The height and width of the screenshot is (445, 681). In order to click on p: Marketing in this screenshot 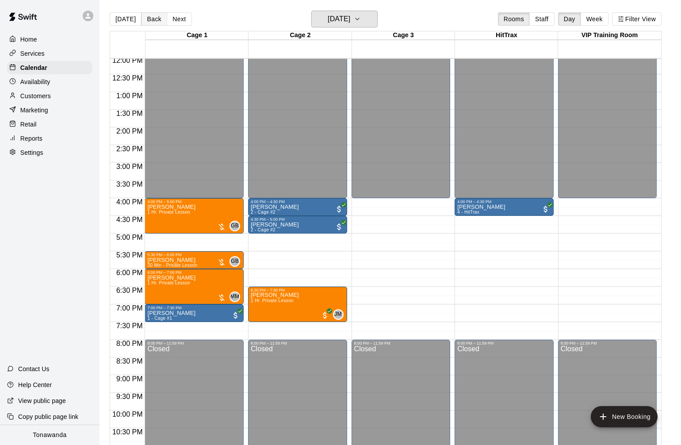, I will do `click(34, 110)`.